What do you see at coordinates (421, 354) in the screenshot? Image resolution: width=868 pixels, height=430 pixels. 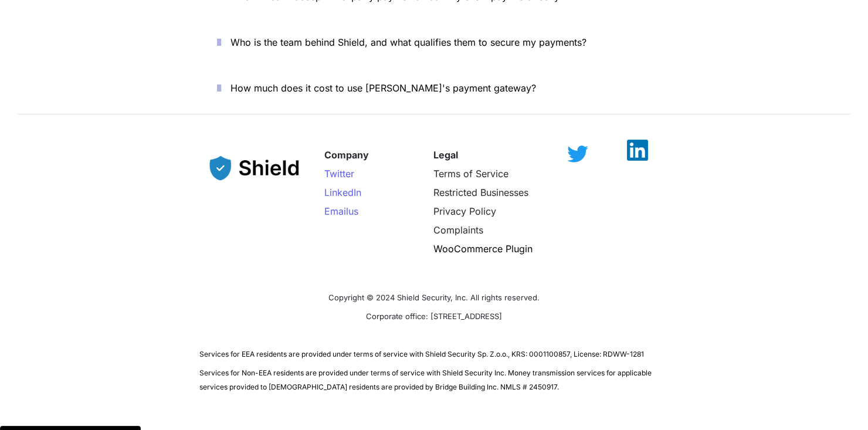 I see `span: Services for EEA residents are provided under terms of service with Shield Security Sp. Z.o.o., K...` at bounding box center [421, 354].